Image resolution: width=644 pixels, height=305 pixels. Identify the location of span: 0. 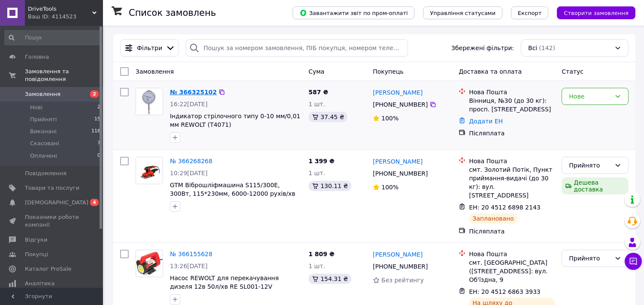
(99, 156).